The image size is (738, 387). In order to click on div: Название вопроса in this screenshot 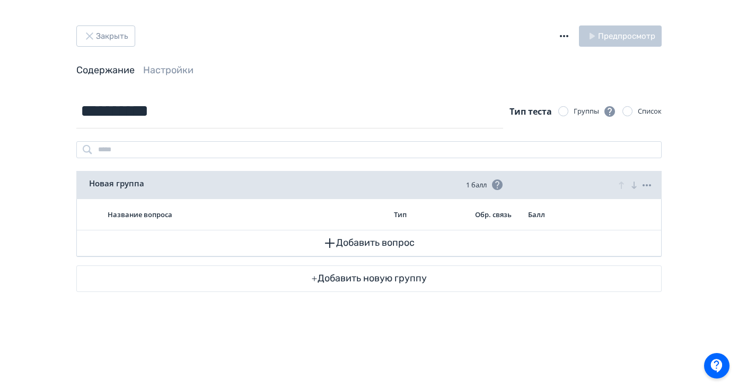, I will do `click(247, 214)`.